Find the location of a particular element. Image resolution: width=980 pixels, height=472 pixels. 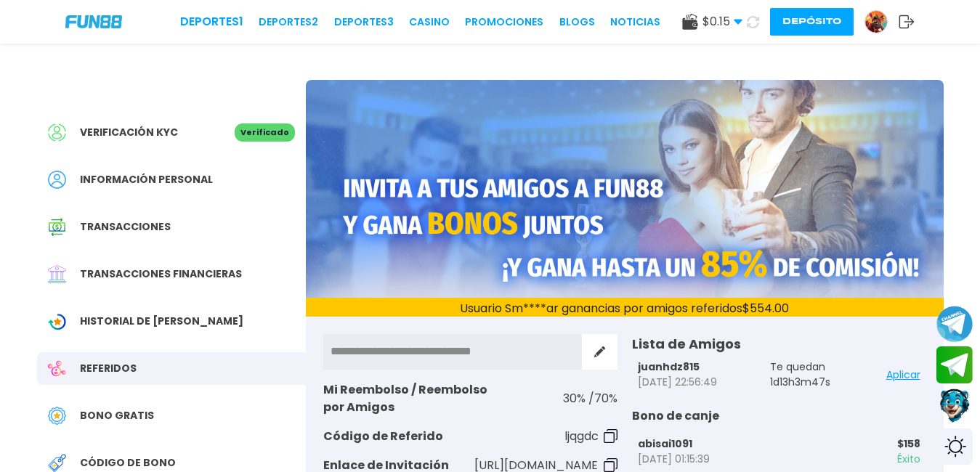

button: ljqgdc is located at coordinates (591, 436).